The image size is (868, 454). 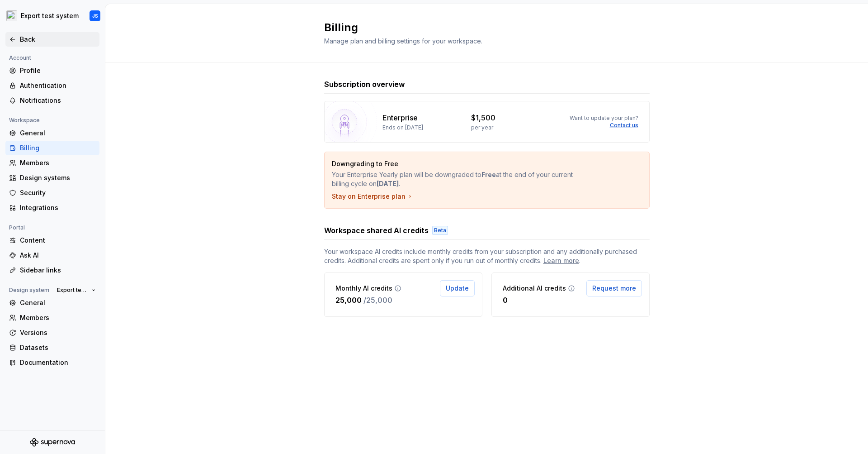 What do you see at coordinates (457, 288) in the screenshot?
I see `button: Update` at bounding box center [457, 288].